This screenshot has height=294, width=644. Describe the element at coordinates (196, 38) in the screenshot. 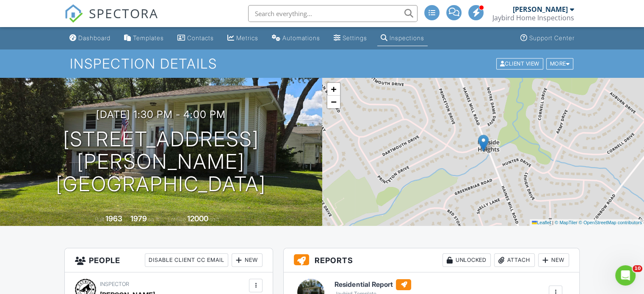

I see `a: Contacts` at that location.